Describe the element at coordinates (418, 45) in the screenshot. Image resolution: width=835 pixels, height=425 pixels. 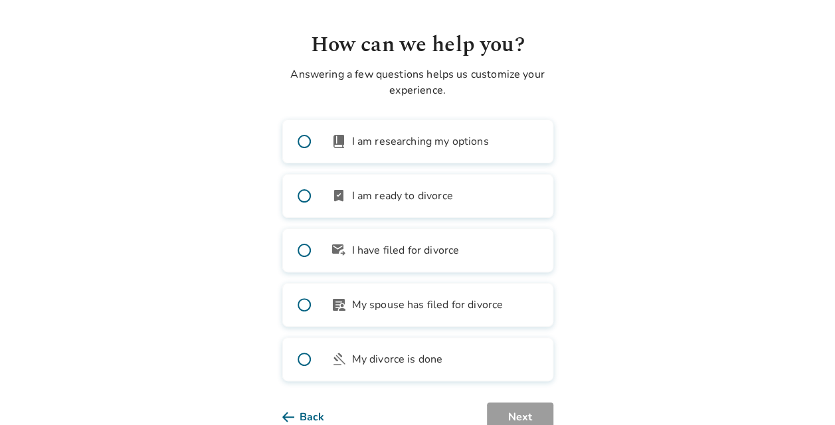
I see `h1: How can we help you?` at that location.